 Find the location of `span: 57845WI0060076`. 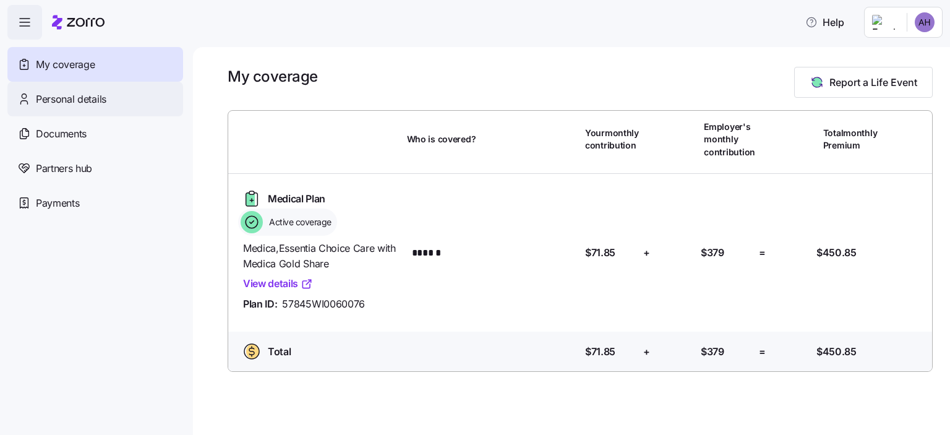

span: 57845WI0060076 is located at coordinates (323, 304).